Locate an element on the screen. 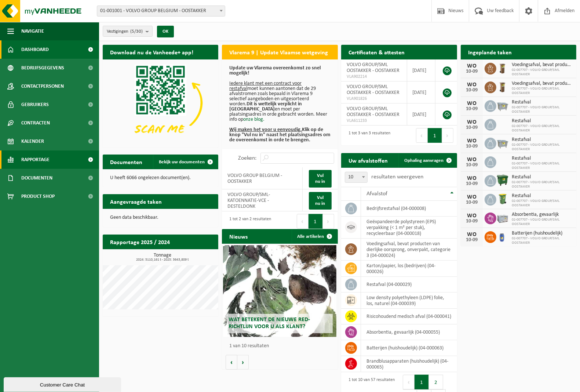 This screenshot has height=392, width=580. td: brandblusapparaten (huishoudelijk) (04-000065) is located at coordinates (409, 364).